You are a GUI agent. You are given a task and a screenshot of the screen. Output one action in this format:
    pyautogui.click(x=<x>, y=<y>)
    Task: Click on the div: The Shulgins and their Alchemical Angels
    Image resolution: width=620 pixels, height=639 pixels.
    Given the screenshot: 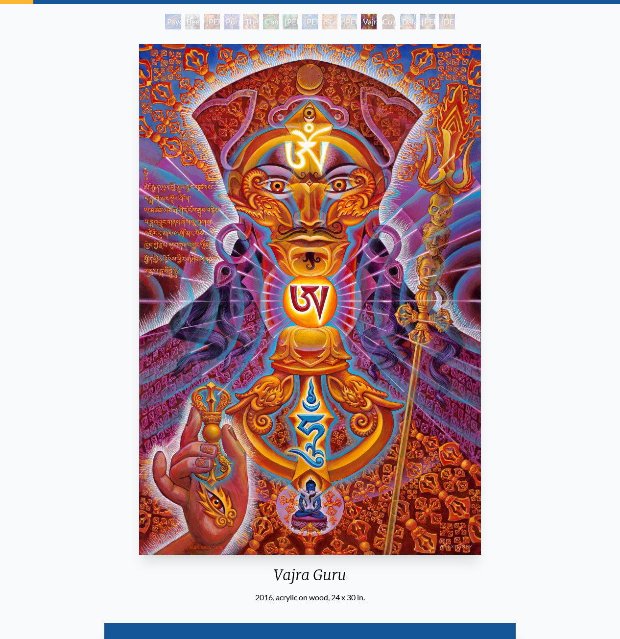 What is the action you would take?
    pyautogui.click(x=251, y=22)
    